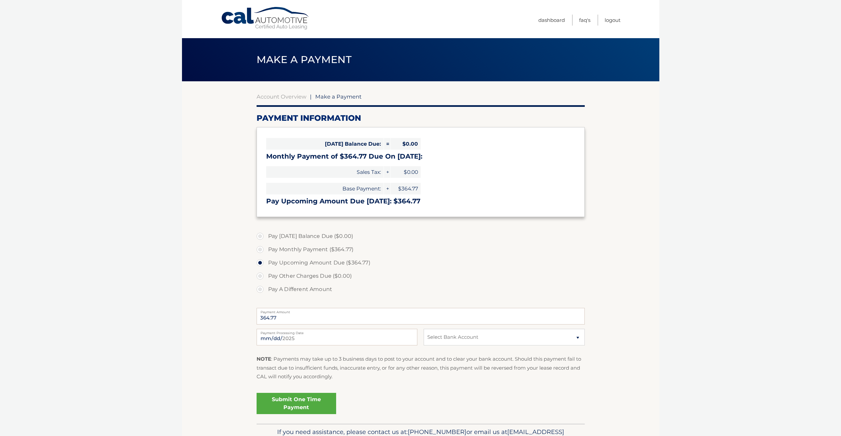  Describe the element at coordinates (613, 20) in the screenshot. I see `a: Logout` at that location.